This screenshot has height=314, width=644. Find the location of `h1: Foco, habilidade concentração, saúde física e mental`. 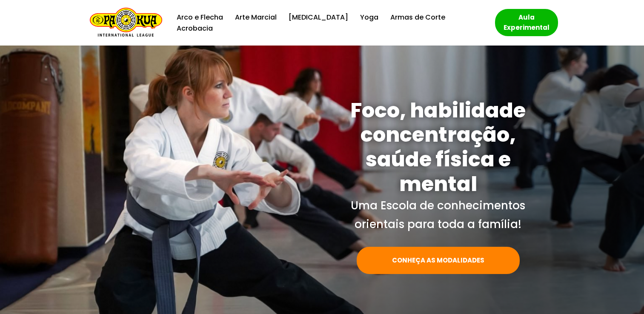

h1: Foco, habilidade concentração, saúde física e mental is located at coordinates (438, 147).